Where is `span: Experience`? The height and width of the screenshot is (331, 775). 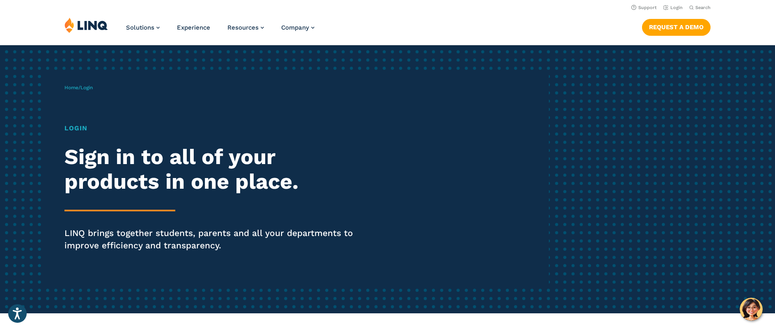
span: Experience is located at coordinates (193, 28).